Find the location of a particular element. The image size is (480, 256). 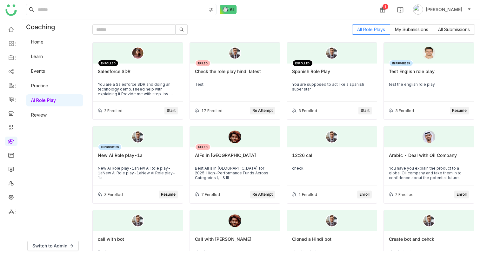

a: Practice is located at coordinates (40, 85).